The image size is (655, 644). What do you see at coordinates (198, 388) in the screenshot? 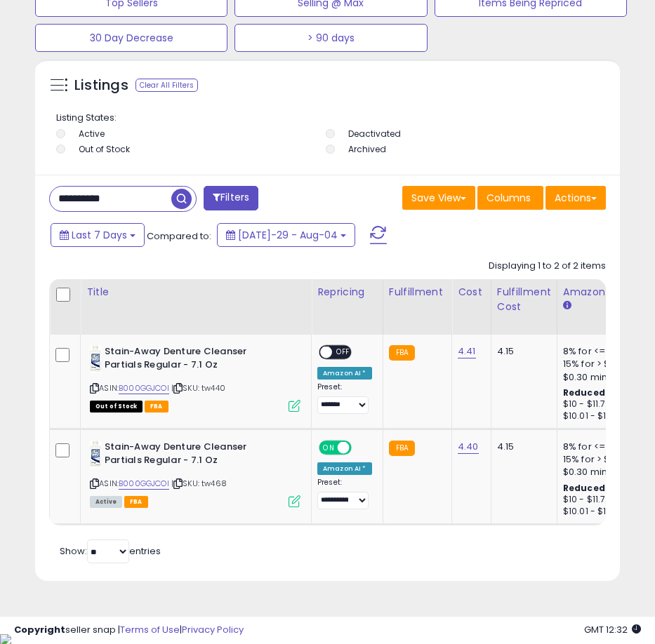
I see `span: | SKU: tw440` at bounding box center [198, 388].